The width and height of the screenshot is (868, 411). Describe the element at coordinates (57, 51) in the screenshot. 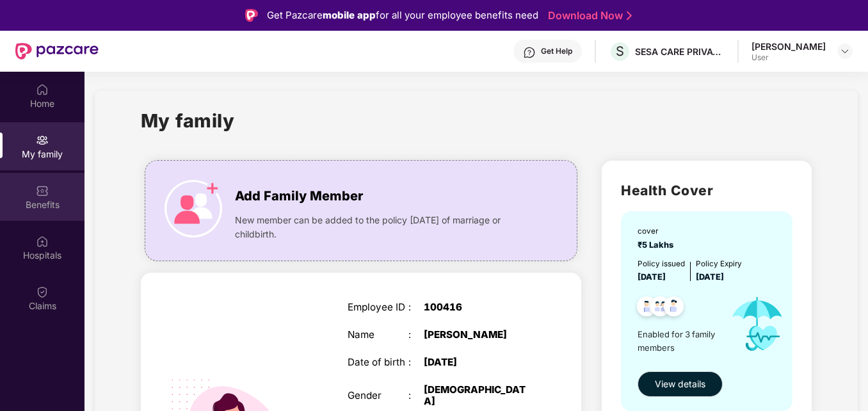

I see `img: New Pazcare Logo` at that location.